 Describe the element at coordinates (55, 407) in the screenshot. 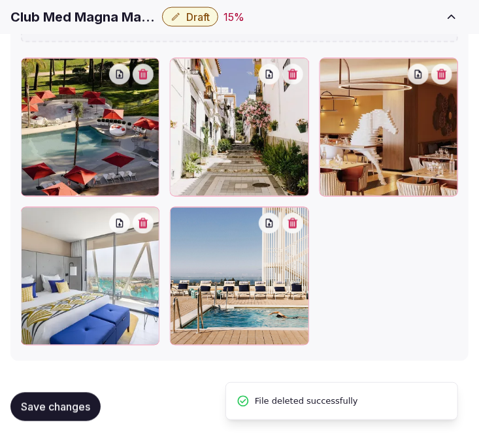

I see `span: Save changes` at that location.